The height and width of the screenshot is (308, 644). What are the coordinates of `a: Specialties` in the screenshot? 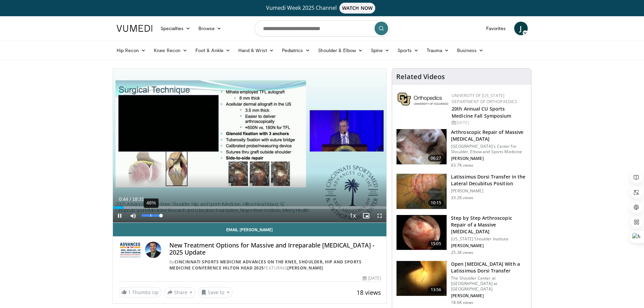 It's located at (176, 28).